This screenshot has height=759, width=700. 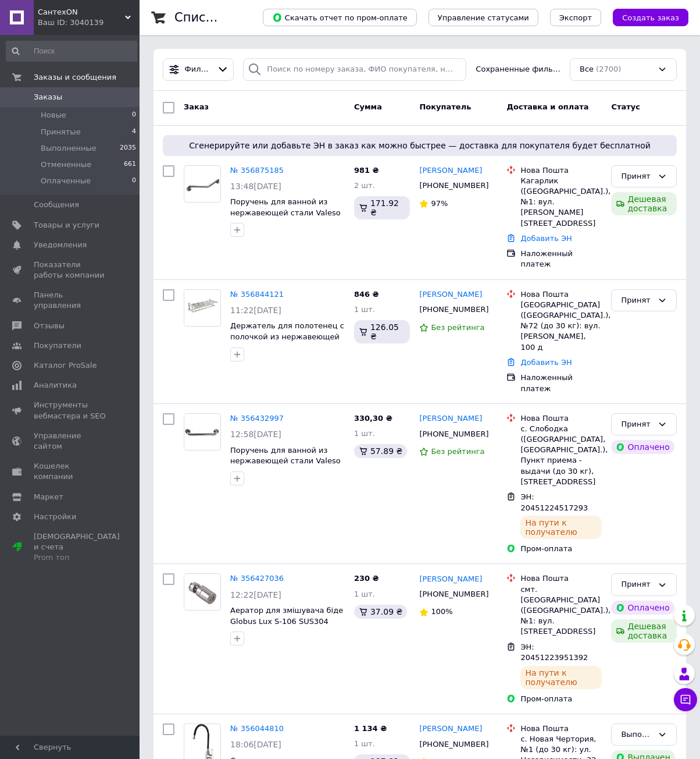 What do you see at coordinates (445, 106) in the screenshot?
I see `span: Покупатель` at bounding box center [445, 106].